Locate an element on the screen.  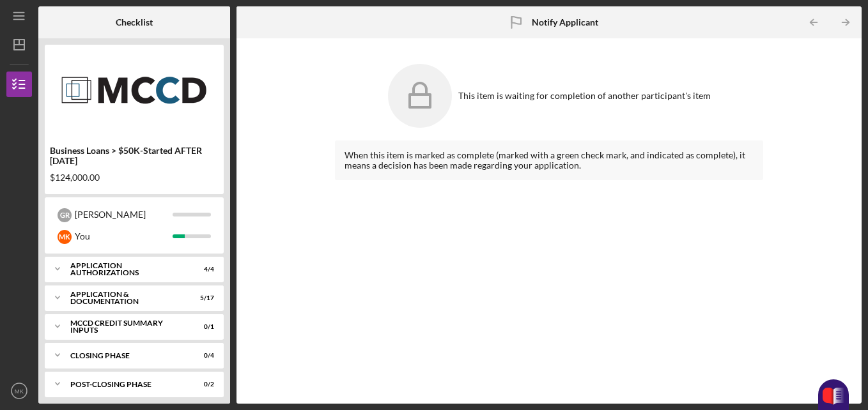
div: You is located at coordinates (123, 237).